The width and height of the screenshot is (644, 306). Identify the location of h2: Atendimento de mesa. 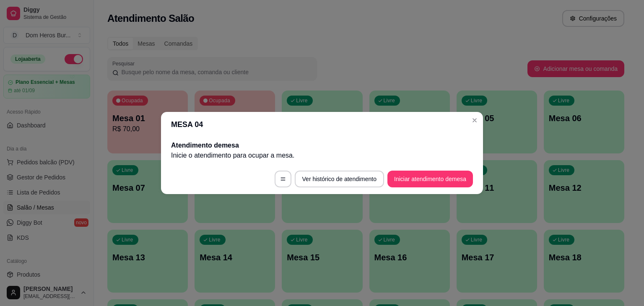
(322, 146).